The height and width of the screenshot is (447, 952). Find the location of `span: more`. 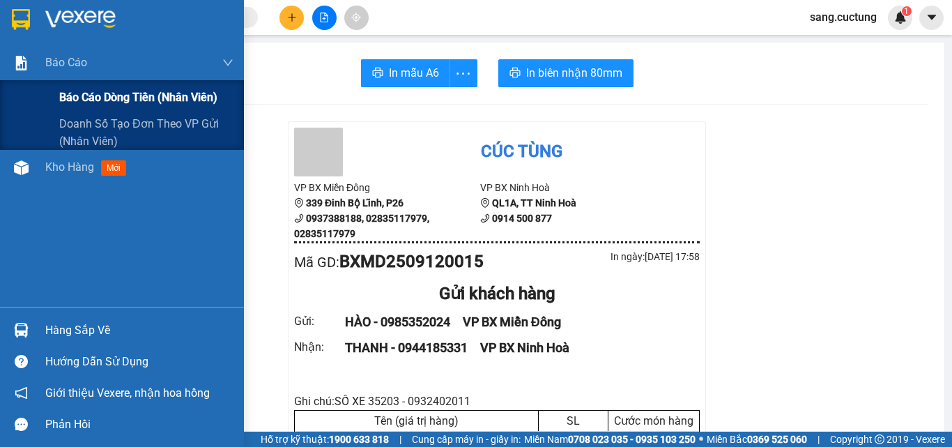

span: more is located at coordinates (463, 73).